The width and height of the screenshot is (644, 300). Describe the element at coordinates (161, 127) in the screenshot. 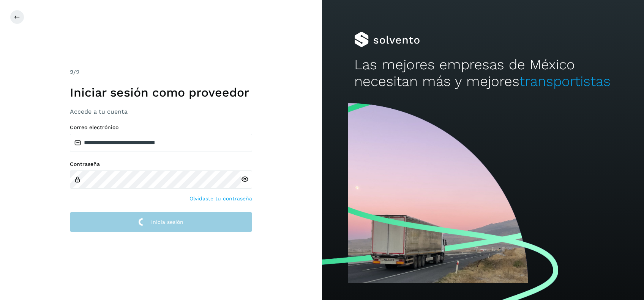

I see `label: Correo electrónico` at that location.